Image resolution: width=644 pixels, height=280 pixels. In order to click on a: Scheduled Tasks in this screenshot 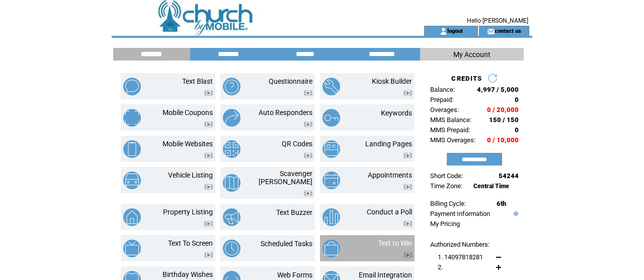, I will do `click(286, 244)`.